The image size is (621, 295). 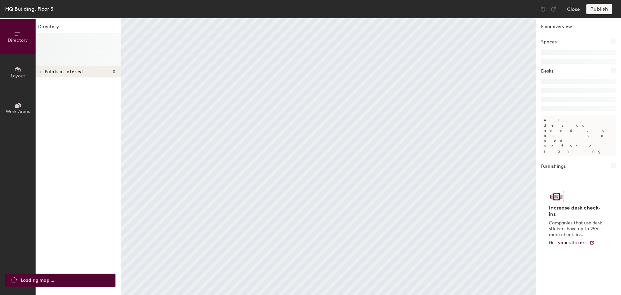 I want to click on h1: Directory, so click(x=78, y=28).